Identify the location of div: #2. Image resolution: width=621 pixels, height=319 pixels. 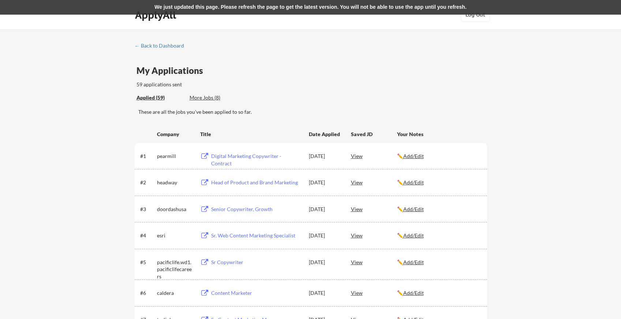
(147, 182).